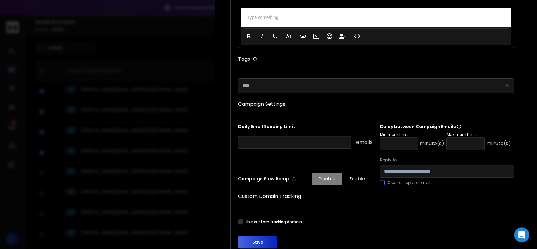 This screenshot has width=537, height=249. What do you see at coordinates (262, 36) in the screenshot?
I see `button: Italic (Ctrl+I)` at bounding box center [262, 36].